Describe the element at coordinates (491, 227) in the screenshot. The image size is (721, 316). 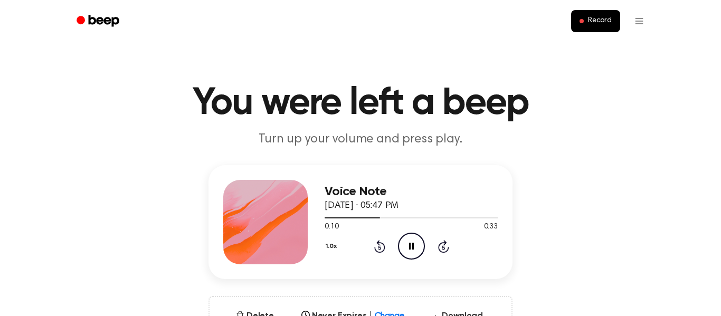
I see `span: 0:33` at that location.